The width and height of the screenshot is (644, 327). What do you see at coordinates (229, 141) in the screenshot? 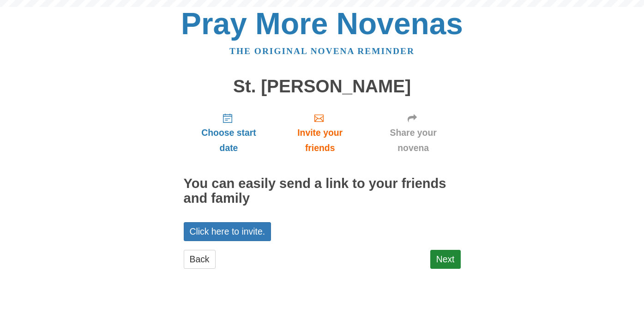
I see `span: Choose start date` at bounding box center [229, 141].